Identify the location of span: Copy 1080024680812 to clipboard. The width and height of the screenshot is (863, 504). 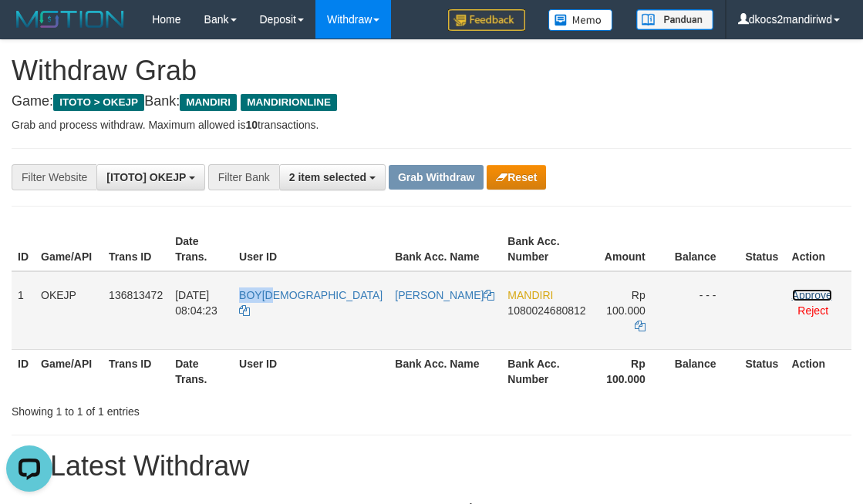
(546, 310).